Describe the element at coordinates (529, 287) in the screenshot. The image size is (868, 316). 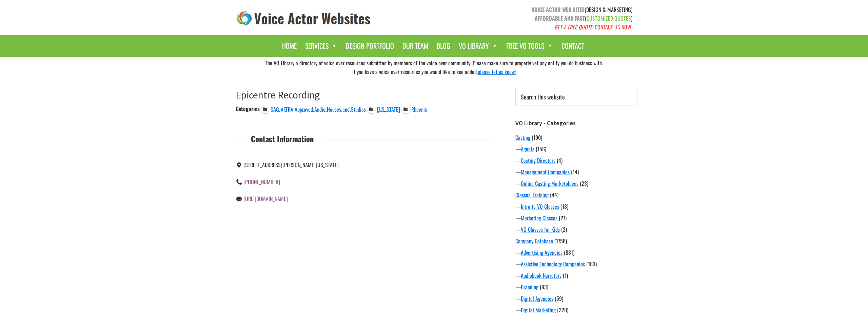
I see `a: Branding` at that location.